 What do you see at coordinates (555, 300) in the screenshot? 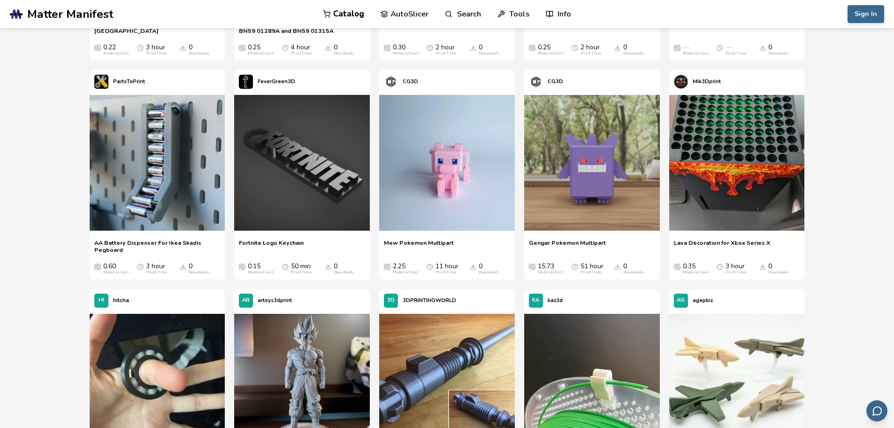
I see `p: kaz3d` at bounding box center [555, 300].